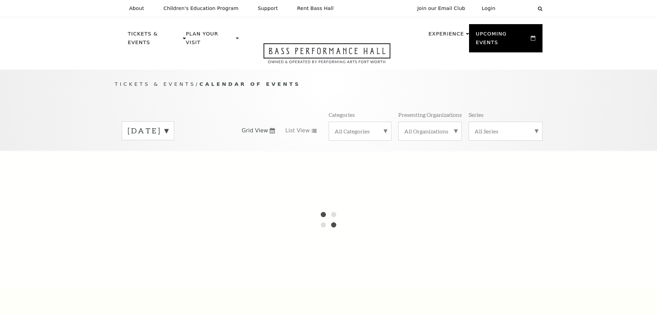 This screenshot has width=657, height=314. I want to click on p: Rent Bass Hall, so click(315, 8).